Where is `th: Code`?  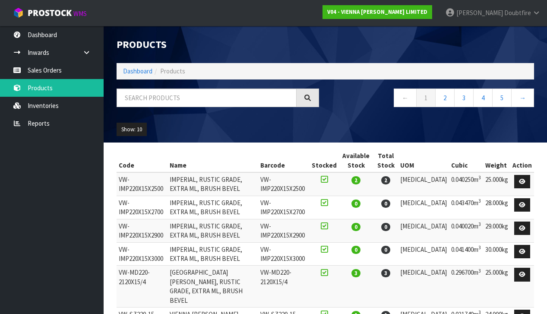 th: Code is located at coordinates (142, 161).